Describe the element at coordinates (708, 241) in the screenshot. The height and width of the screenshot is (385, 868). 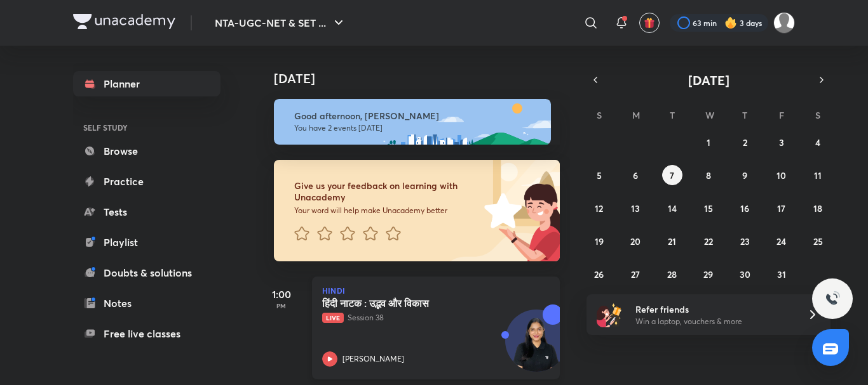
I see `button: October 22, 2025` at that location.